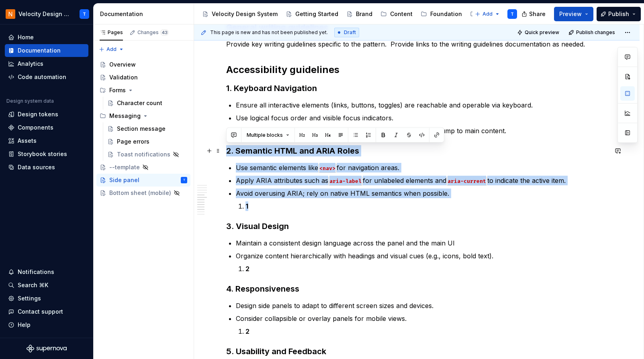 This screenshot has width=644, height=359. Describe the element at coordinates (574, 14) in the screenshot. I see `button: Preview` at that location.